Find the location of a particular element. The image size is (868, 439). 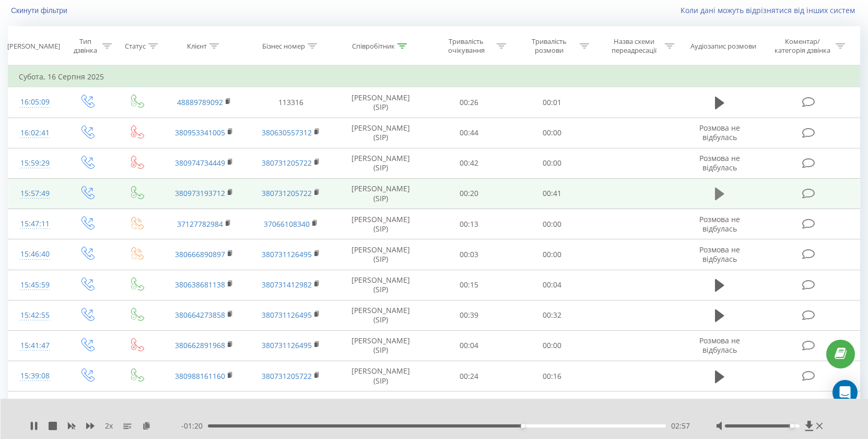

td: 113316 is located at coordinates (291, 103).